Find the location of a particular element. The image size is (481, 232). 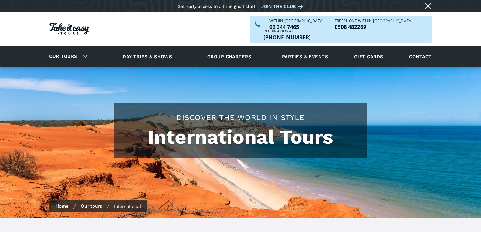

a: Day trips & shows is located at coordinates (147, 56).